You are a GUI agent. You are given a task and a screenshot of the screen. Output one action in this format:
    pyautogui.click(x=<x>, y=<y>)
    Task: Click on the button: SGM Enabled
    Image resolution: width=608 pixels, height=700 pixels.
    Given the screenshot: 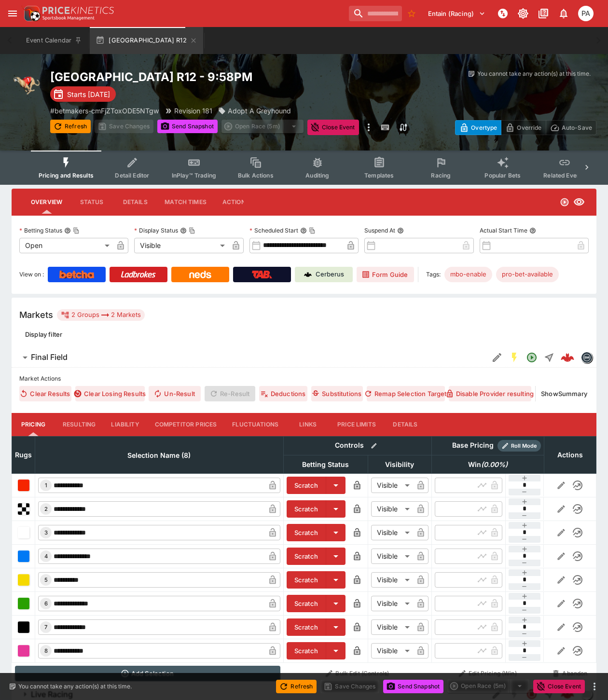 What is the action you would take?
    pyautogui.click(x=514, y=358)
    